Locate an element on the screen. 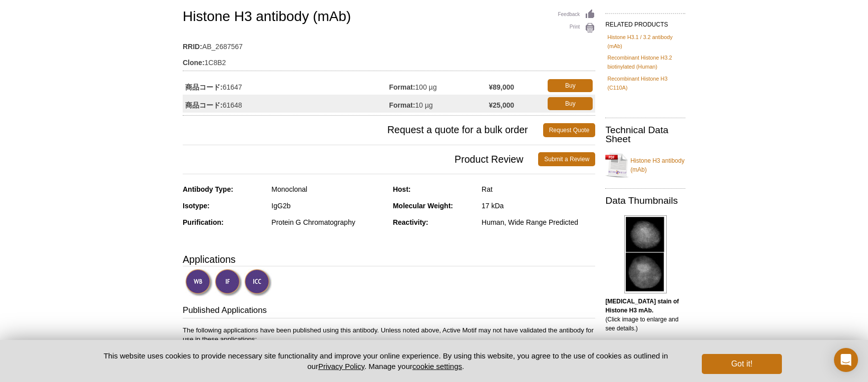 The width and height of the screenshot is (868, 382). a: Recombinant Histone H3.2 biotinylated (Human) is located at coordinates (645, 62).